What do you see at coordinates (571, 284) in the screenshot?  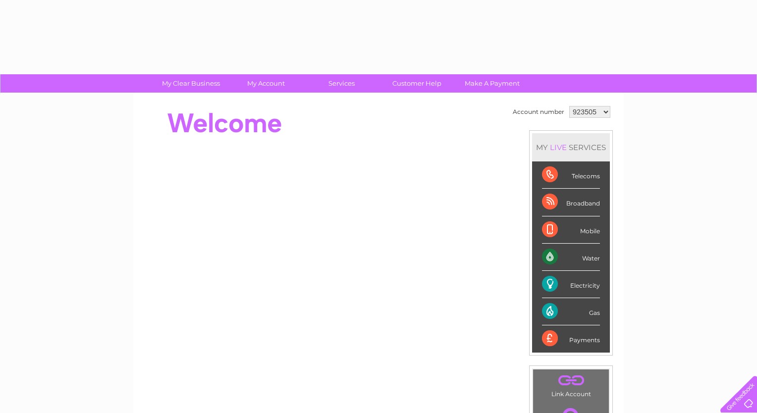 I see `div: Electricity` at bounding box center [571, 284].